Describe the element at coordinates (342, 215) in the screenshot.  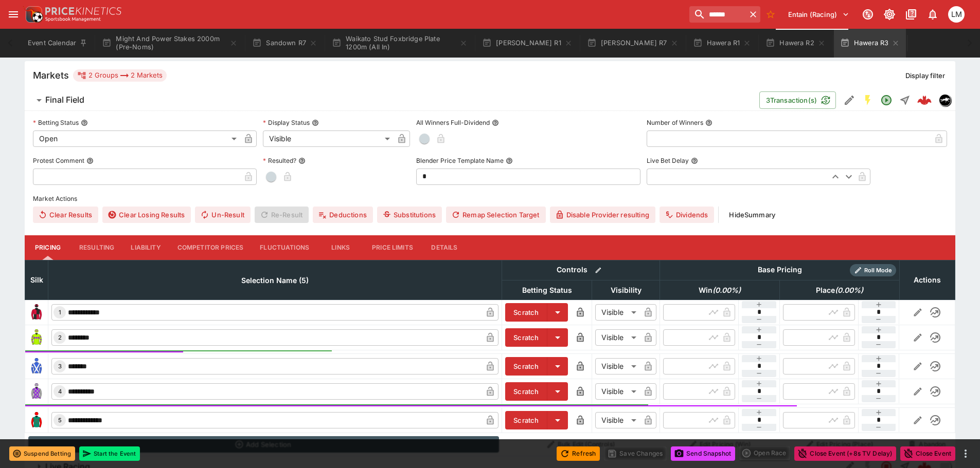
I see `button: Deductions` at that location.